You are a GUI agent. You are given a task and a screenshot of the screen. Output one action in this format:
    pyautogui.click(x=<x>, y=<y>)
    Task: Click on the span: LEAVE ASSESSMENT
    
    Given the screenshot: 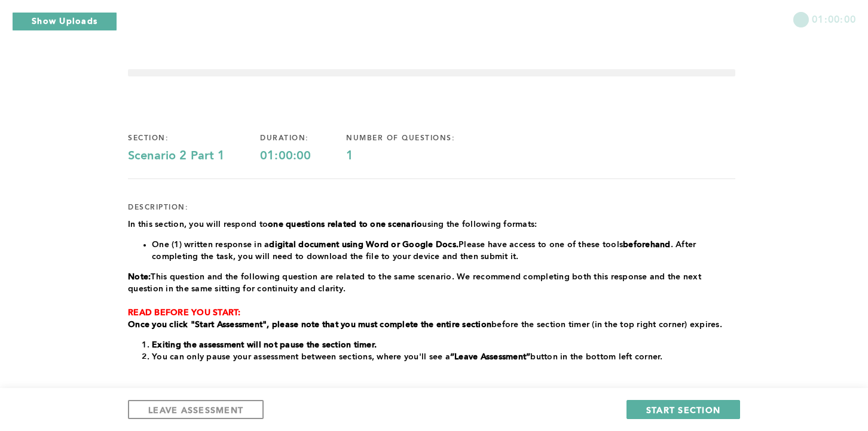 What is the action you would take?
    pyautogui.click(x=195, y=410)
    